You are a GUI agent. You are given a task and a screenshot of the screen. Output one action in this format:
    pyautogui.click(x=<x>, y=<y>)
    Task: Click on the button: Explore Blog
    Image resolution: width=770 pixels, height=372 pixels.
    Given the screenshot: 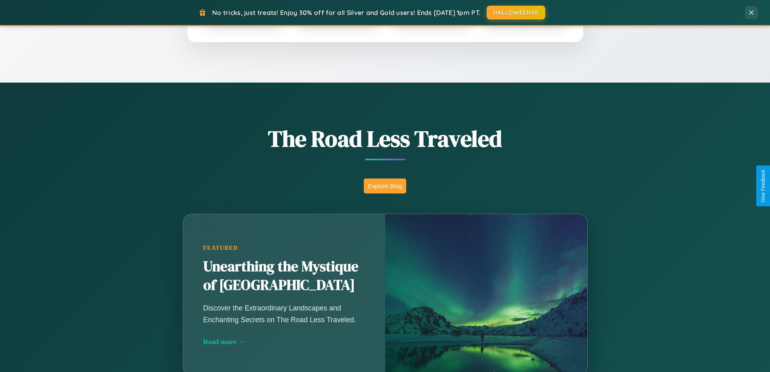 What is the action you would take?
    pyautogui.click(x=385, y=186)
    